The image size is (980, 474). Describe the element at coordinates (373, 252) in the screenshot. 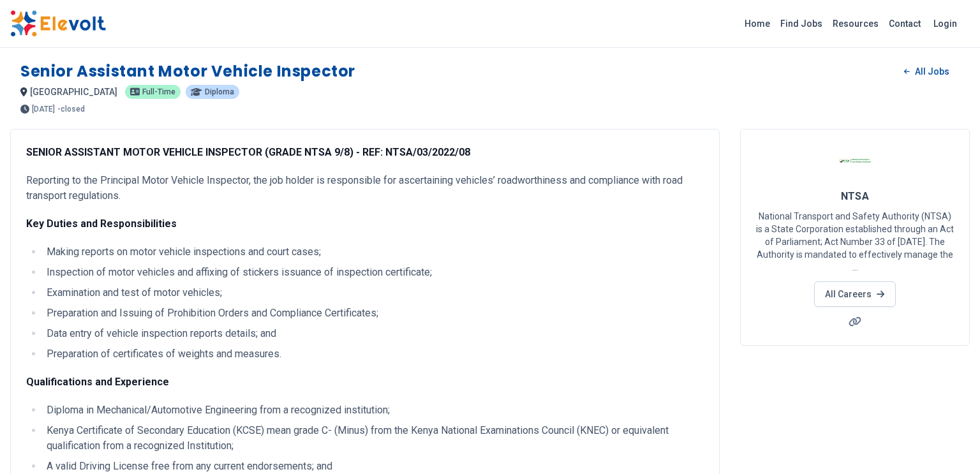

I see `li: Making reports on motor vehicle inspections and court cases;` at that location.